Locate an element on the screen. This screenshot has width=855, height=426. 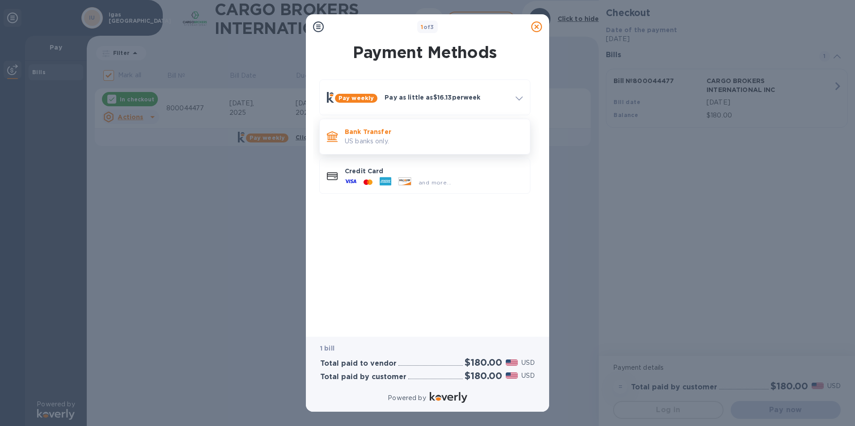
span: 1 is located at coordinates (421, 27).